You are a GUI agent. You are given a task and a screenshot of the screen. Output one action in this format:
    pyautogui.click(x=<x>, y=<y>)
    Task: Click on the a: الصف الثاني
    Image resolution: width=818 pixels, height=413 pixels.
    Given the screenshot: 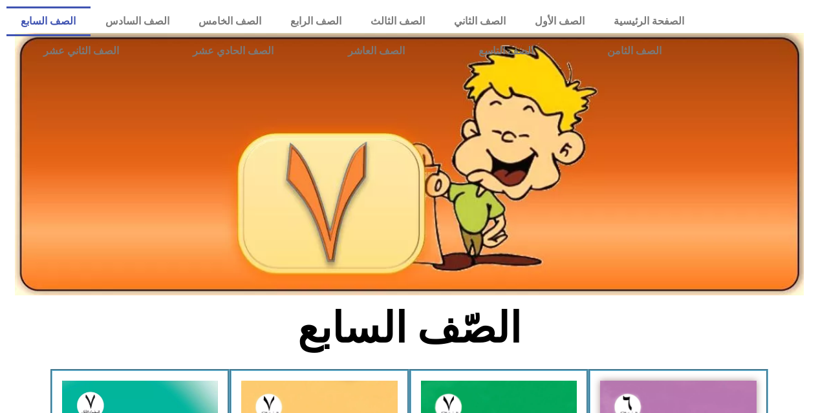 What is the action you would take?
    pyautogui.click(x=479, y=21)
    